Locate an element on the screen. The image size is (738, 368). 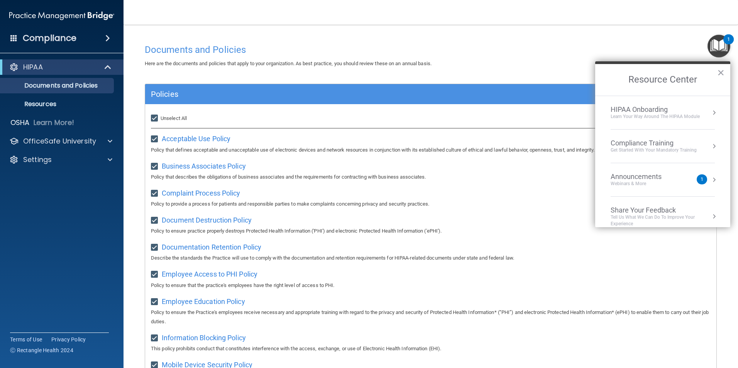
div: Webinars & More is located at coordinates (644, 184).